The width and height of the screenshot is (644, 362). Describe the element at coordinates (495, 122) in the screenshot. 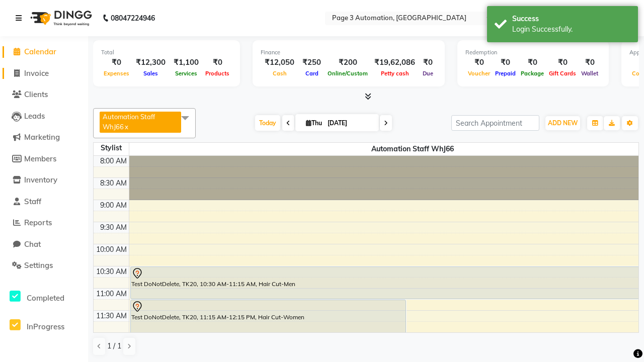

I see `input: Search Appointment` at that location.